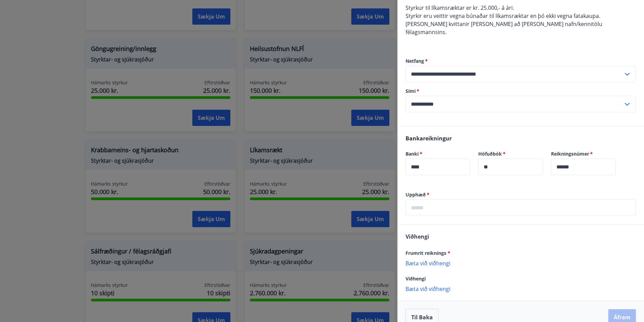 This screenshot has height=322, width=644. Describe the element at coordinates (520, 195) in the screenshot. I see `label: Upphæð` at that location.